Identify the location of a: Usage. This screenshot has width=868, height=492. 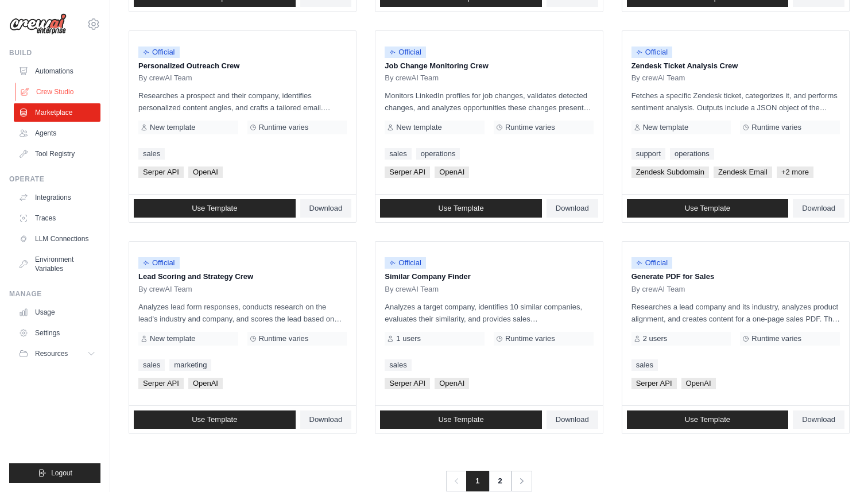
(56, 313).